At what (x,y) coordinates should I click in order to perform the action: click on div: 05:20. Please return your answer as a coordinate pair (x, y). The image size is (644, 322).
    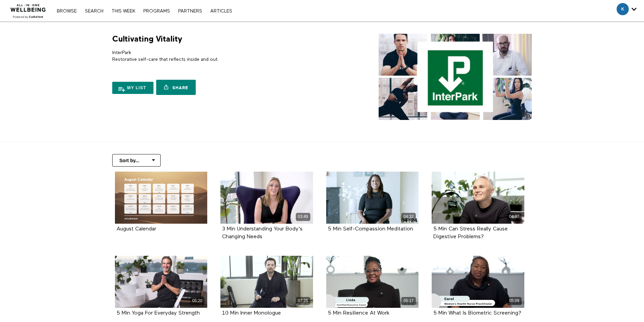
    Looking at the image, I should click on (197, 301).